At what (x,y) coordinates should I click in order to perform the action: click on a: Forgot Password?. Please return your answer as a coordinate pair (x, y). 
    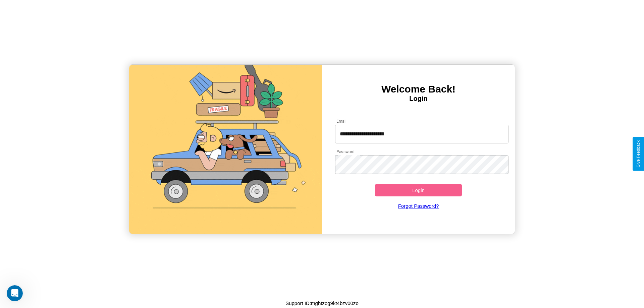
    Looking at the image, I should click on (419, 206).